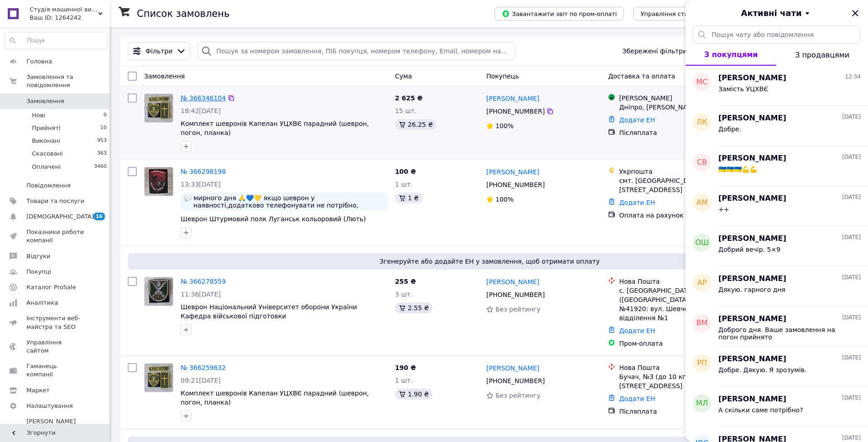 The image size is (868, 442). What do you see at coordinates (403, 76) in the screenshot?
I see `span: Cума` at bounding box center [403, 76].